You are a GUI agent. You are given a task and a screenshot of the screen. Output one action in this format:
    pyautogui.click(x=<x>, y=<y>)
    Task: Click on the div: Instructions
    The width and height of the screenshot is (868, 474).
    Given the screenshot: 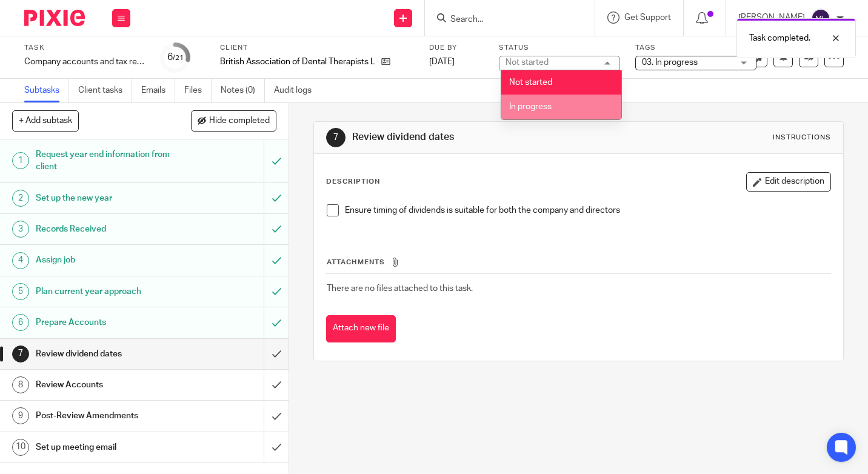 What is the action you would take?
    pyautogui.click(x=801, y=138)
    